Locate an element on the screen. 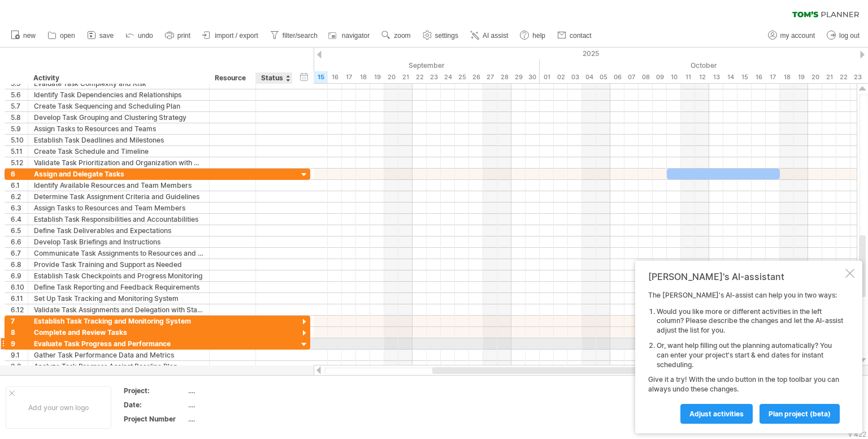 This screenshot has height=439, width=868. div: Thursday, 25 September 2025 is located at coordinates (462, 77).